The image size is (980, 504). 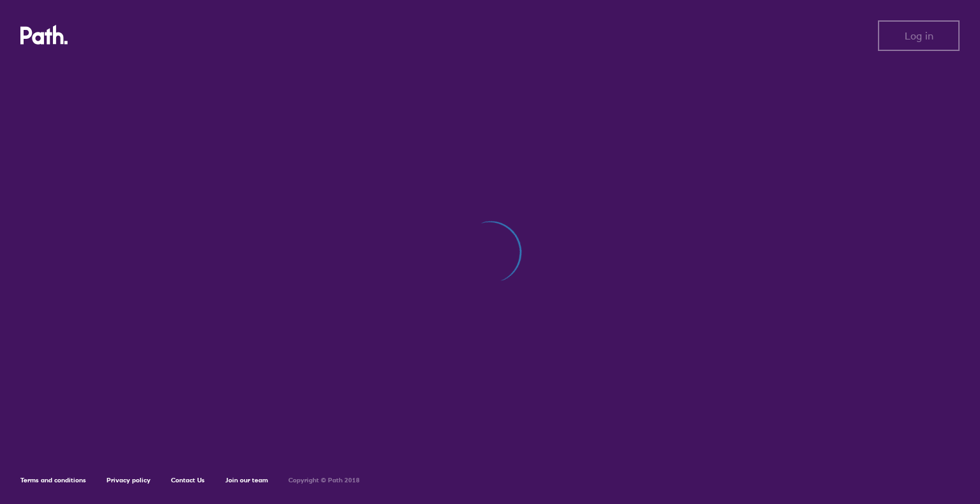 I want to click on a: Join our team, so click(x=247, y=480).